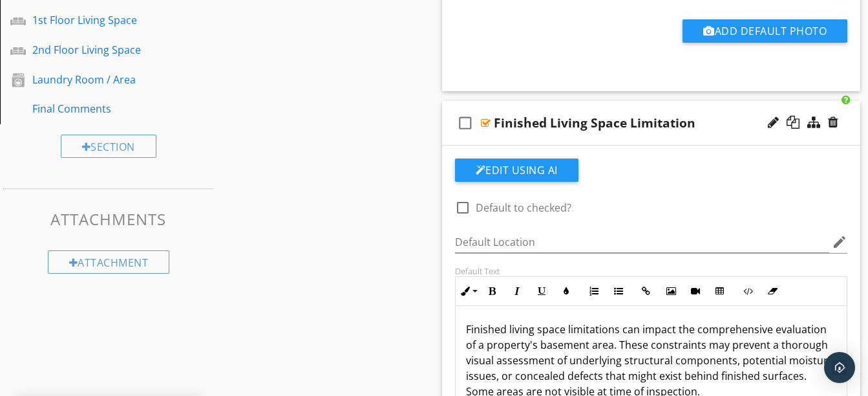 The image size is (868, 396). I want to click on button: Ordered List, so click(593, 291).